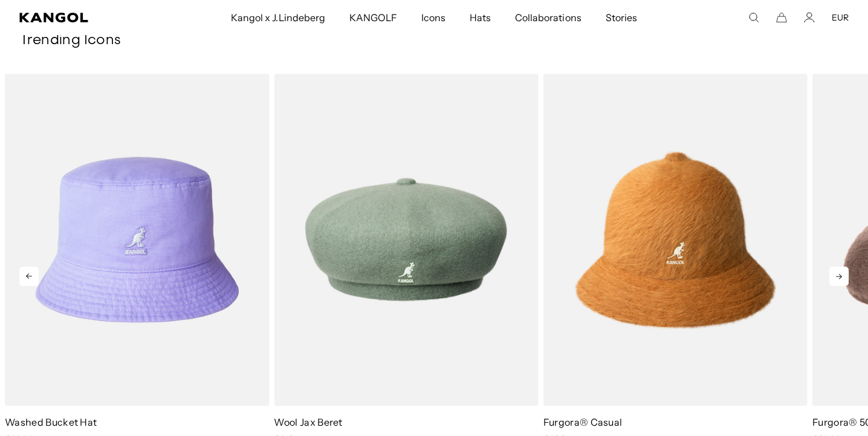 This screenshot has width=868, height=436. I want to click on a: Account, so click(809, 17).